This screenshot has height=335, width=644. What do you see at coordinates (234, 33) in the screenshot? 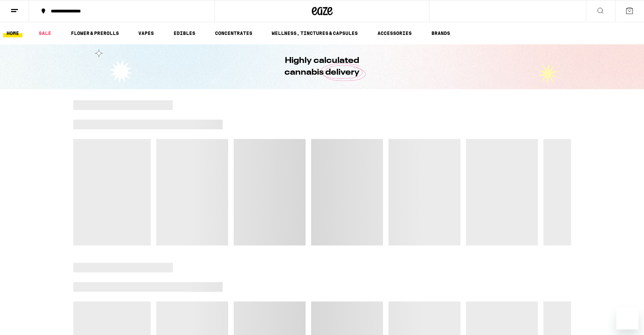
I see `a: CONCENTRATES` at bounding box center [234, 33].